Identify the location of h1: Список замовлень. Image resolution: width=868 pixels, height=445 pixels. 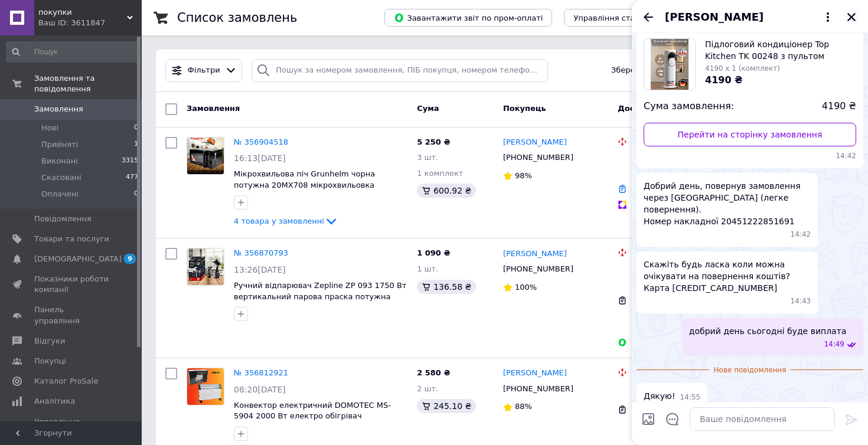
(237, 18).